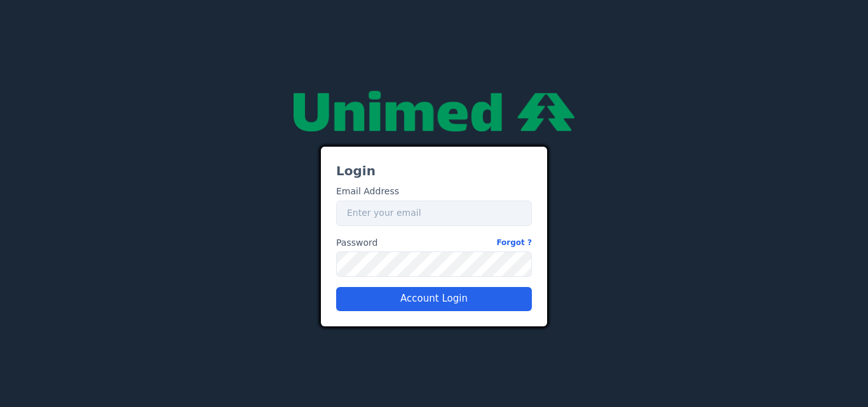 The width and height of the screenshot is (868, 407). Describe the element at coordinates (434, 242) in the screenshot. I see `label: Password` at that location.